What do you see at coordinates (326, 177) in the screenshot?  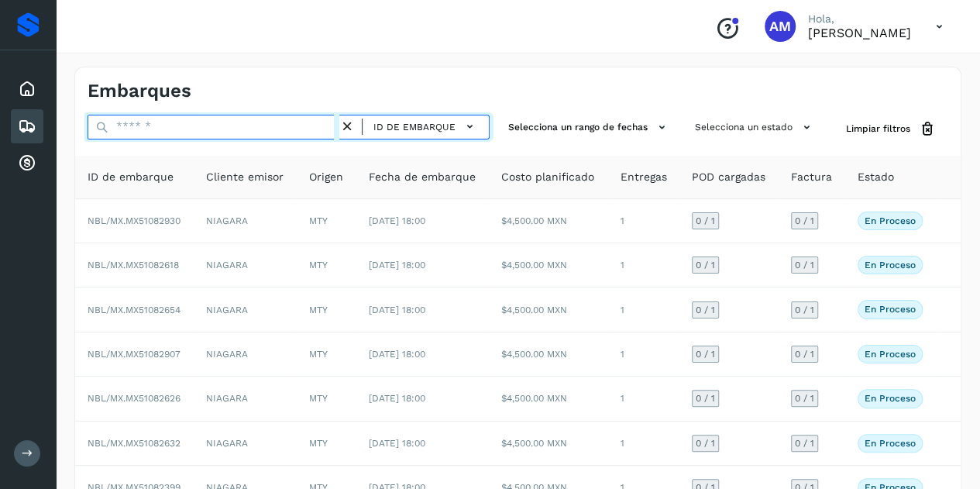 I see `span: Origen` at bounding box center [326, 177].